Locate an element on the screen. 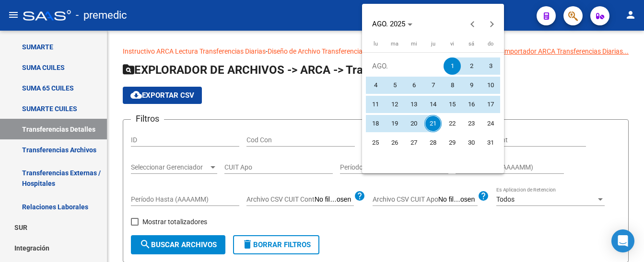 Image resolution: width=644 pixels, height=262 pixels. td: AGO. is located at coordinates (404, 66).